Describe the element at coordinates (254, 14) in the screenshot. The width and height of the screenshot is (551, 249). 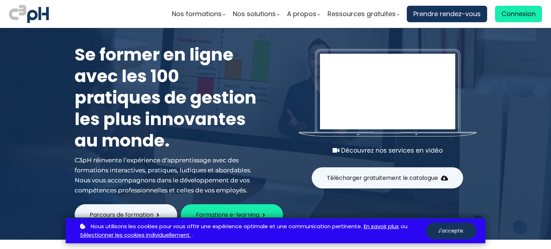
I see `span: Nos solutions` at that location.